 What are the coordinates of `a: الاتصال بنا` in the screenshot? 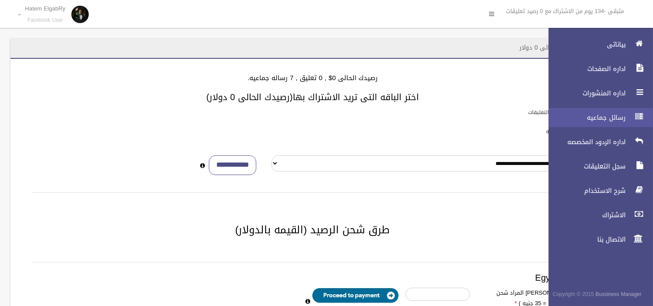 It's located at (597, 239).